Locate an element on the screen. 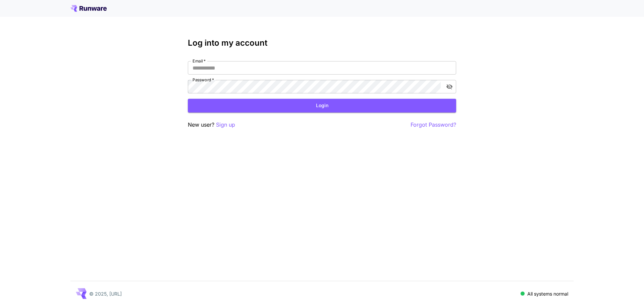  p: Sign up is located at coordinates (225, 125).